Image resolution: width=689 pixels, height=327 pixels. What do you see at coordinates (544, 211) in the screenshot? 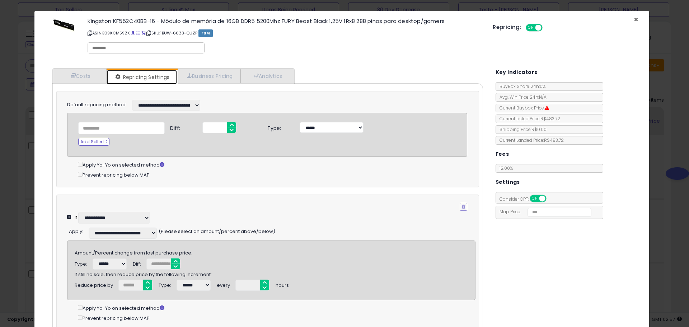
I see `span: Map Price:` at bounding box center [544, 211].